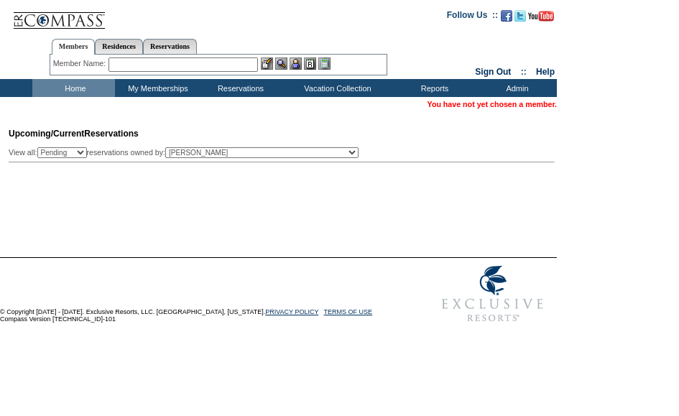 The height and width of the screenshot is (416, 679). What do you see at coordinates (493, 72) in the screenshot?
I see `a: Sign Out` at bounding box center [493, 72].